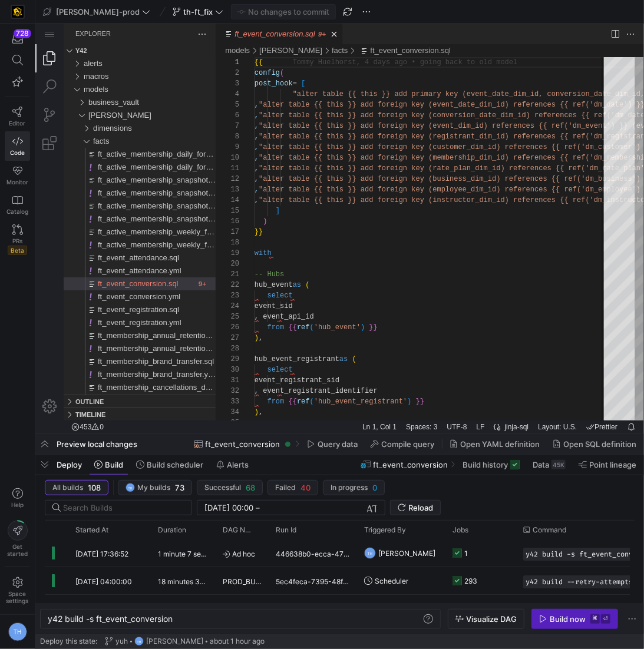  Describe the element at coordinates (105, 202) in the screenshot. I see `div: Files Explorer` at that location.